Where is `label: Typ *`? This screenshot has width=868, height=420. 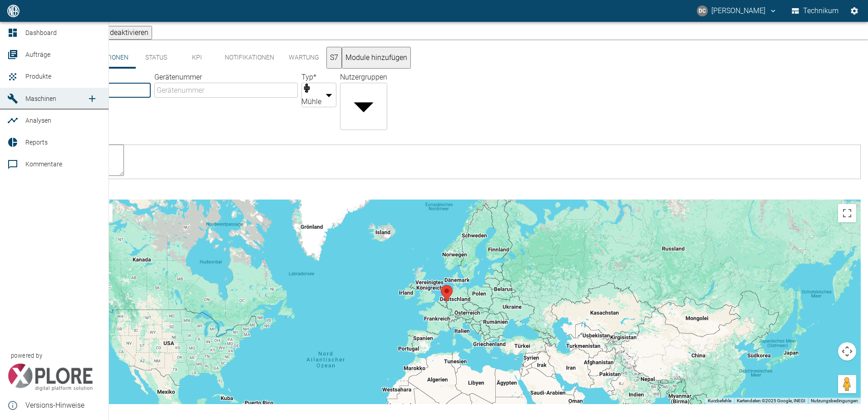
label: Typ * is located at coordinates (309, 77).